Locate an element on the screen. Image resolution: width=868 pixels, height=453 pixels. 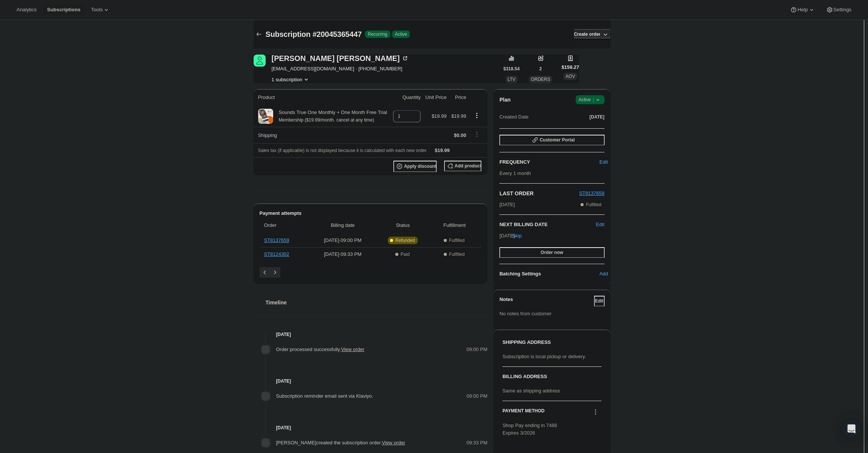
span: Paid is located at coordinates (405, 254).